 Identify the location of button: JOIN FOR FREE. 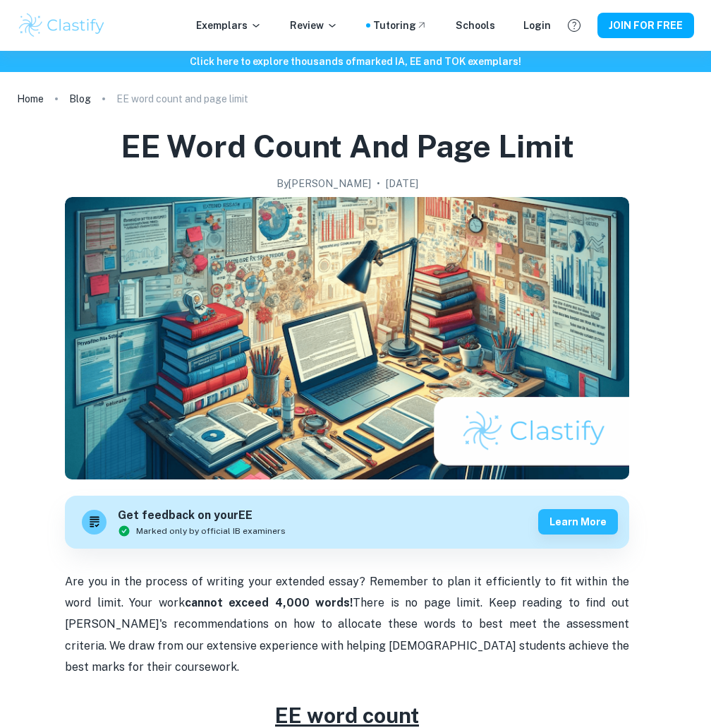
(646, 25).